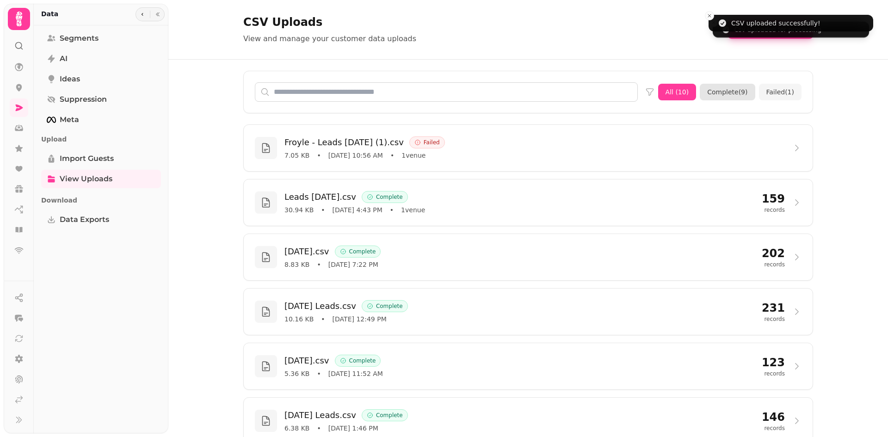 This screenshot has height=437, width=888. What do you see at coordinates (773, 199) in the screenshot?
I see `p: 159` at bounding box center [773, 199].